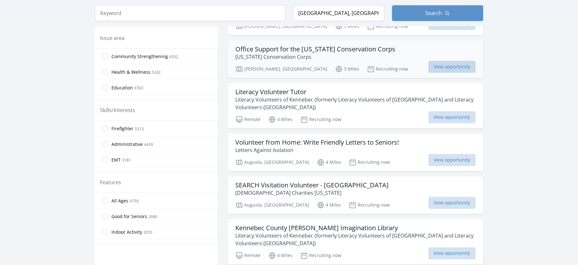  What do you see at coordinates (434, 13) in the screenshot?
I see `span: Search` at bounding box center [434, 13].